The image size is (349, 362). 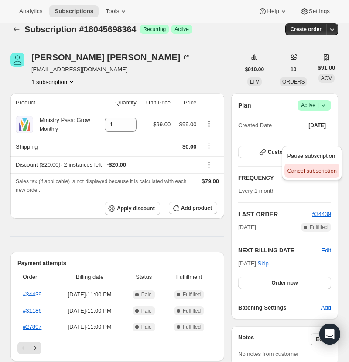 What do you see at coordinates (293, 82) in the screenshot?
I see `span: ORDERS` at bounding box center [293, 82].